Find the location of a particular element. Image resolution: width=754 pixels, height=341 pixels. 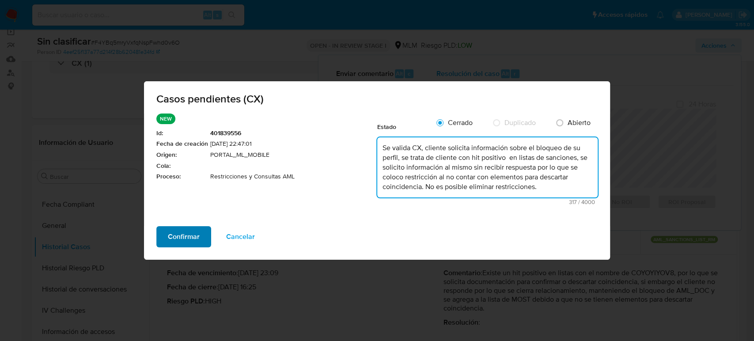

span: 401839556 is located at coordinates (294, 133).